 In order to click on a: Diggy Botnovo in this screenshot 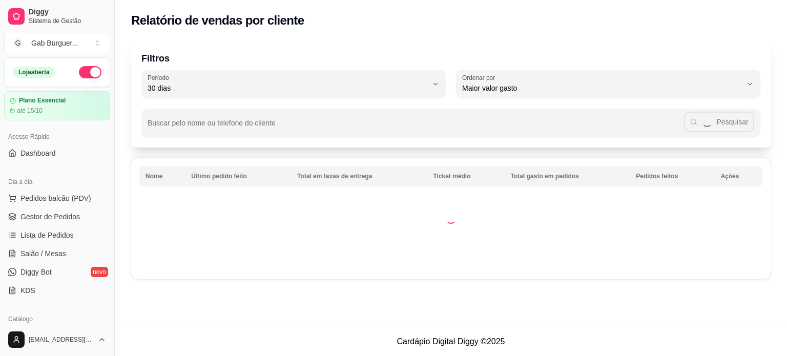, I will do `click(57, 272)`.